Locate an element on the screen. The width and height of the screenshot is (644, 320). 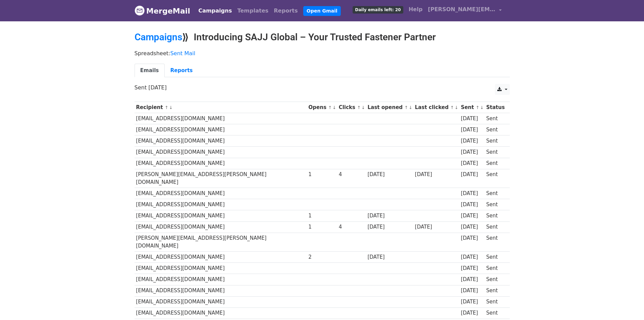
th: Sent is located at coordinates (472, 107).